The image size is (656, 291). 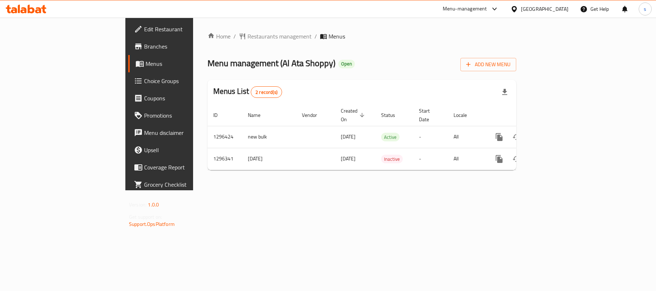 I want to click on a: Grocery Checklist, so click(x=181, y=185).